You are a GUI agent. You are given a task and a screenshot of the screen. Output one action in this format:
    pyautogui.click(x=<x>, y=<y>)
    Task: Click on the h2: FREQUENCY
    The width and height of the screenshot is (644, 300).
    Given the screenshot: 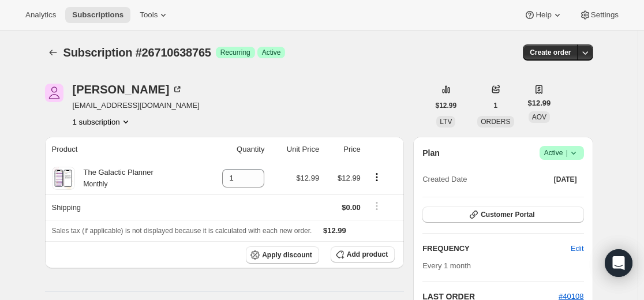 What is the action you would take?
    pyautogui.click(x=496, y=248)
    